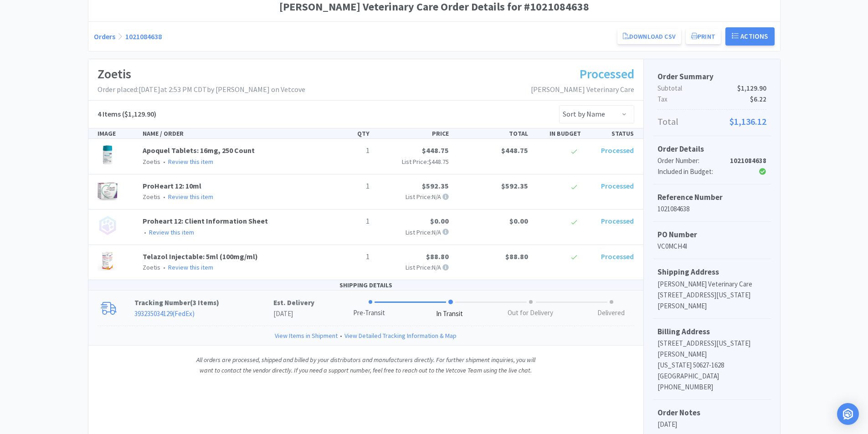 Image resolution: width=868 pixels, height=434 pixels. What do you see at coordinates (694, 161) in the screenshot?
I see `div: Order Number:` at bounding box center [694, 161].